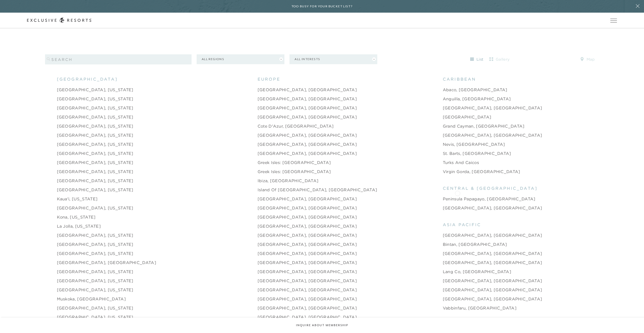 This screenshot has width=644, height=333. I want to click on button: list, so click(477, 60).